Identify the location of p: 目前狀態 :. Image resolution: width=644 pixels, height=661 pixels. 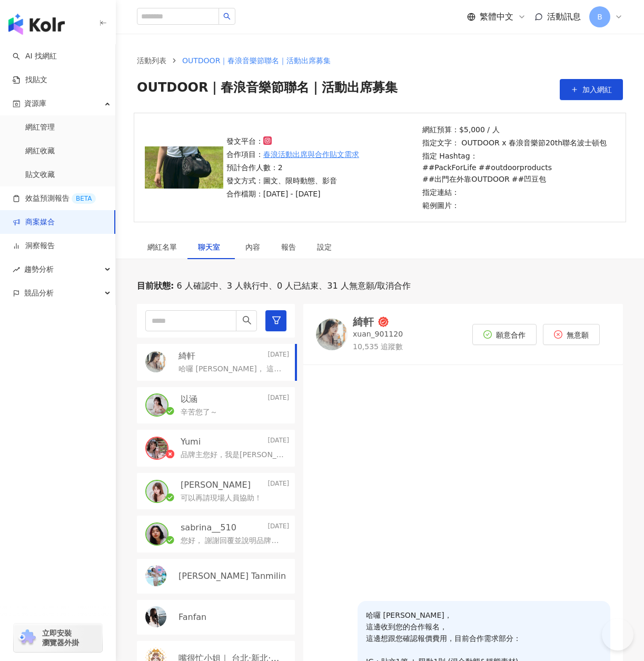
(155, 286).